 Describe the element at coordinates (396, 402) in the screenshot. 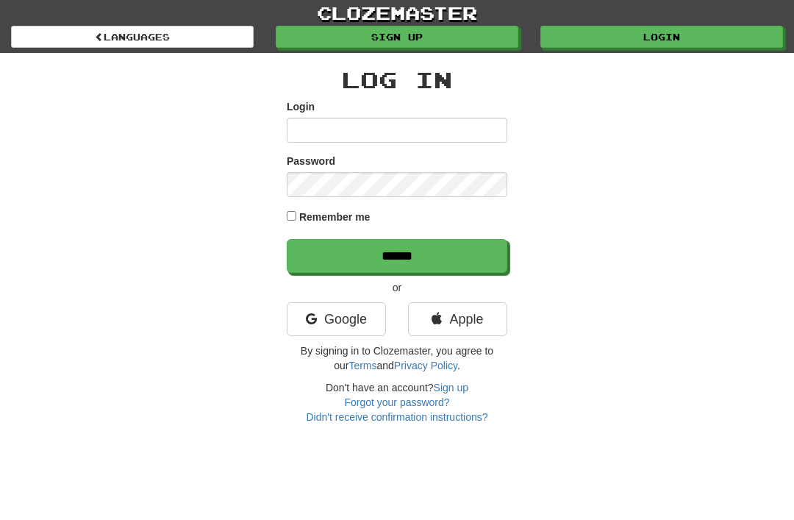

I see `a: Forgot your password?` at that location.